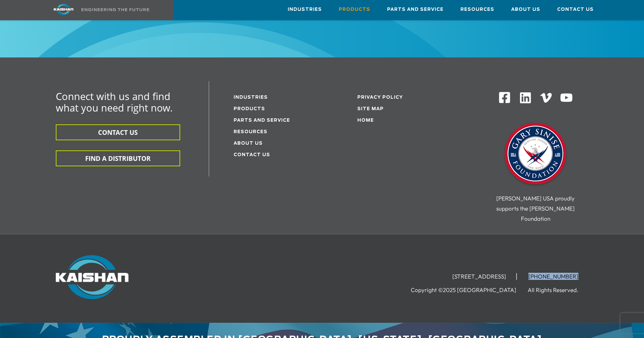 The image size is (644, 338). What do you see at coordinates (114, 102) in the screenshot?
I see `span: Connect with us and find what you need right now.` at bounding box center [114, 102].